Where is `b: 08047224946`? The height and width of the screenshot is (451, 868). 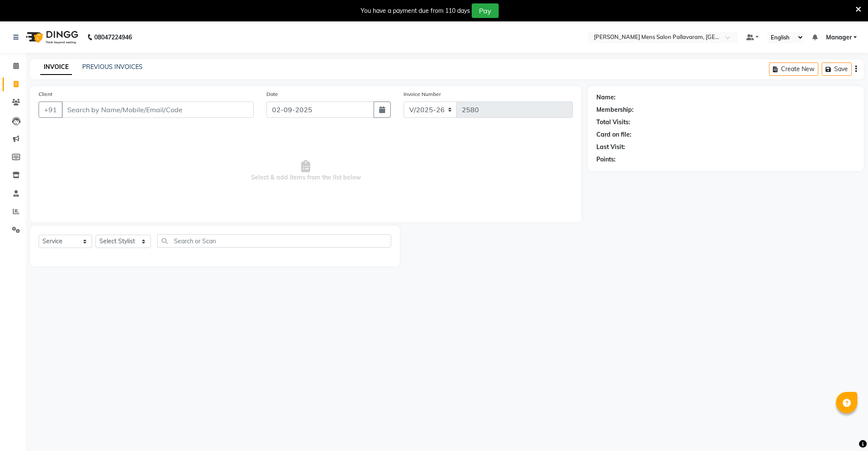
b: 08047224946 is located at coordinates (113, 37).